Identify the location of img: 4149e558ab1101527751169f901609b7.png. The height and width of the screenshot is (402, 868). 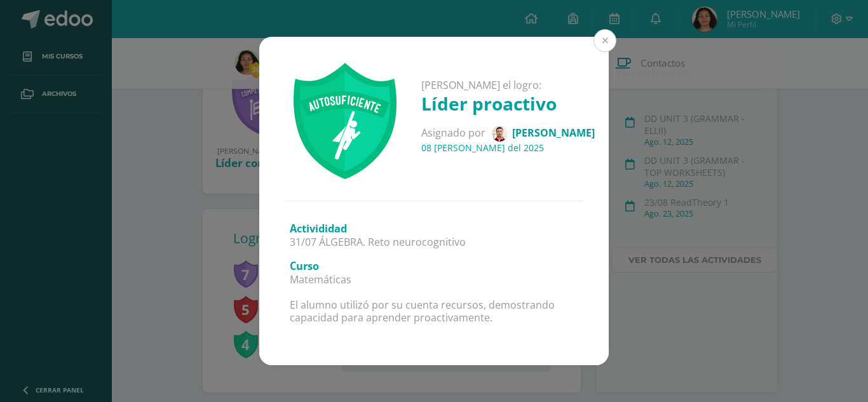
(500, 133).